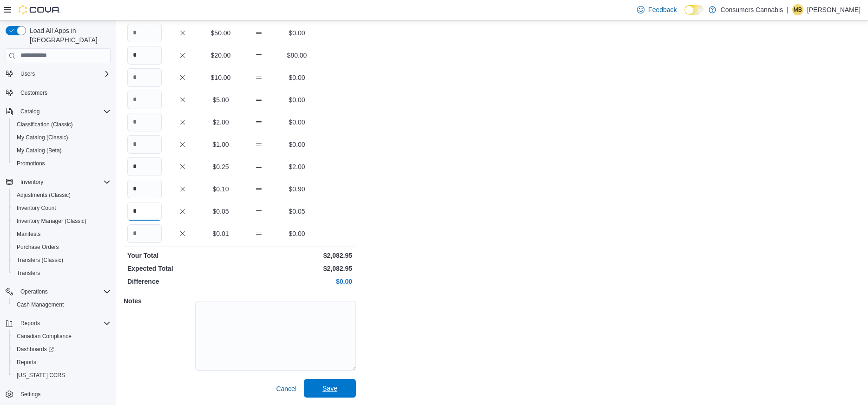  What do you see at coordinates (62, 375) in the screenshot?
I see `span: Washington CCRS` at bounding box center [62, 375].